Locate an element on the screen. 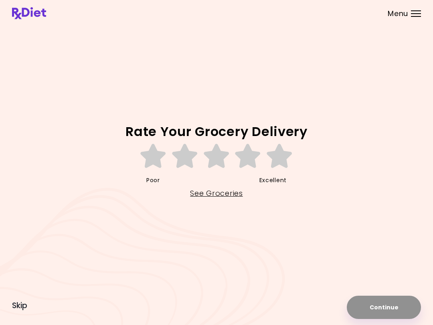  span: Poor is located at coordinates (153, 181).